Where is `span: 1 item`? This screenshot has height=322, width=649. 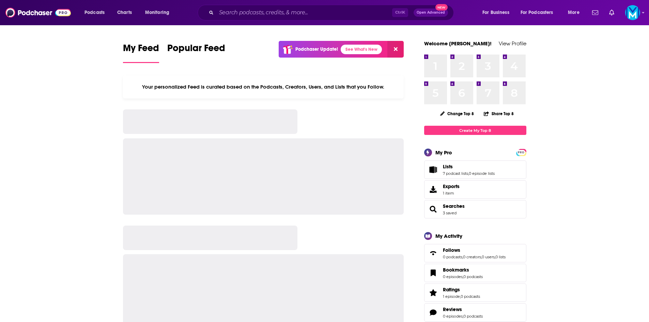
span: 1 item is located at coordinates (451, 193).